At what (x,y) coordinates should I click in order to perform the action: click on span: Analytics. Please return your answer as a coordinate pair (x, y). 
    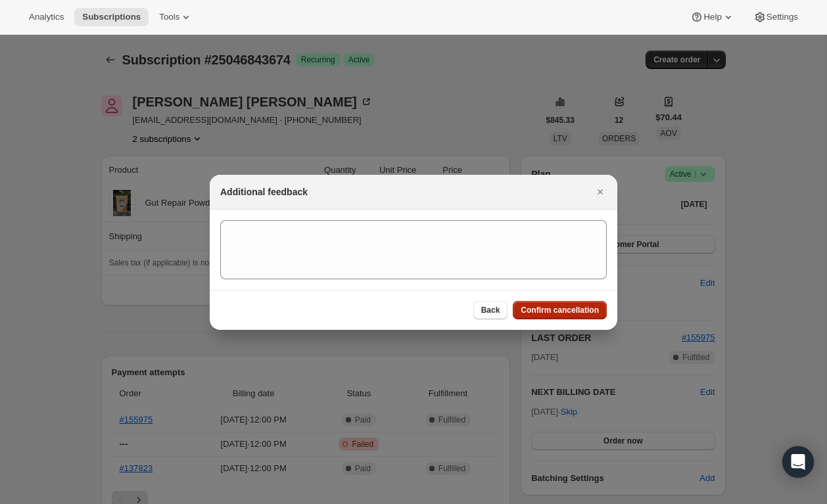
    Looking at the image, I should click on (46, 17).